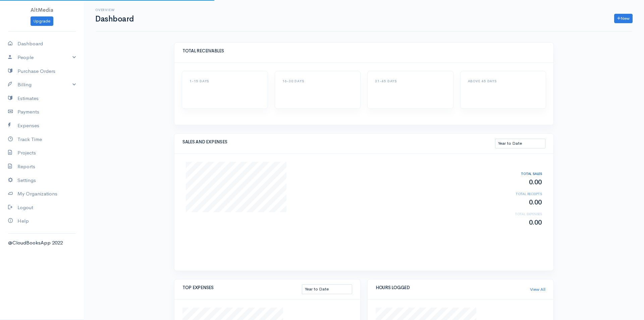  What do you see at coordinates (538, 289) in the screenshot?
I see `a: View All` at bounding box center [538, 289].